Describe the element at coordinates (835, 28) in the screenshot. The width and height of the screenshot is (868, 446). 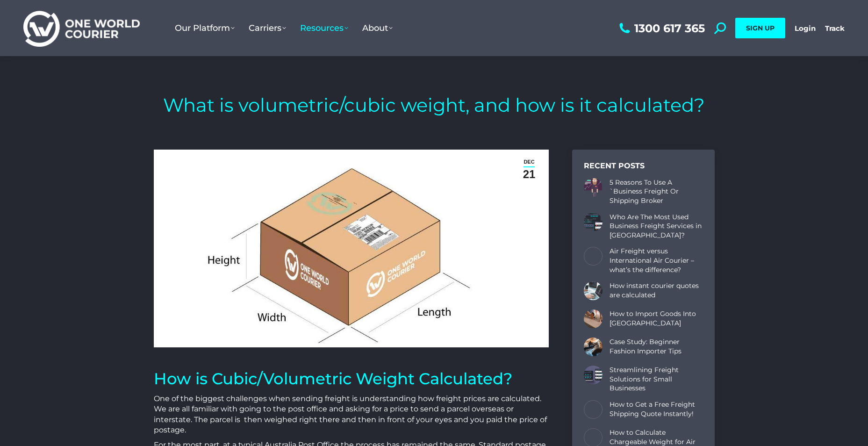
I see `a: Track` at that location.